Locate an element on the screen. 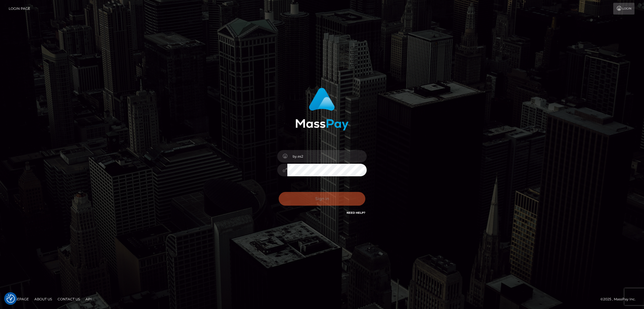  div: © 2025 , MassPay Inc. is located at coordinates (620, 299).